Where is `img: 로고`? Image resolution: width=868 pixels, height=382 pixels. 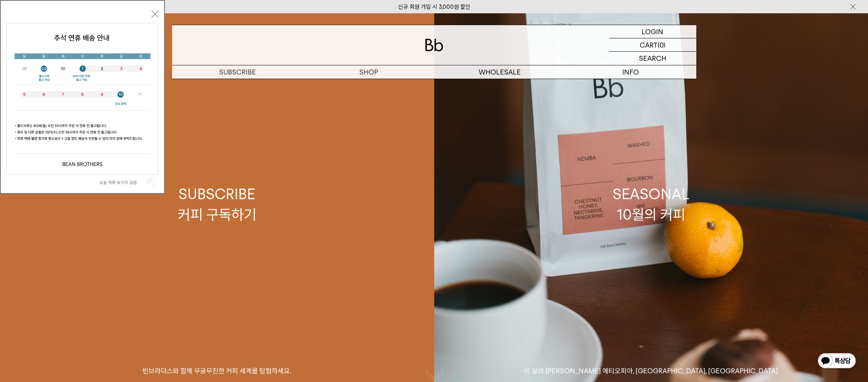
img: 로고 is located at coordinates (434, 45).